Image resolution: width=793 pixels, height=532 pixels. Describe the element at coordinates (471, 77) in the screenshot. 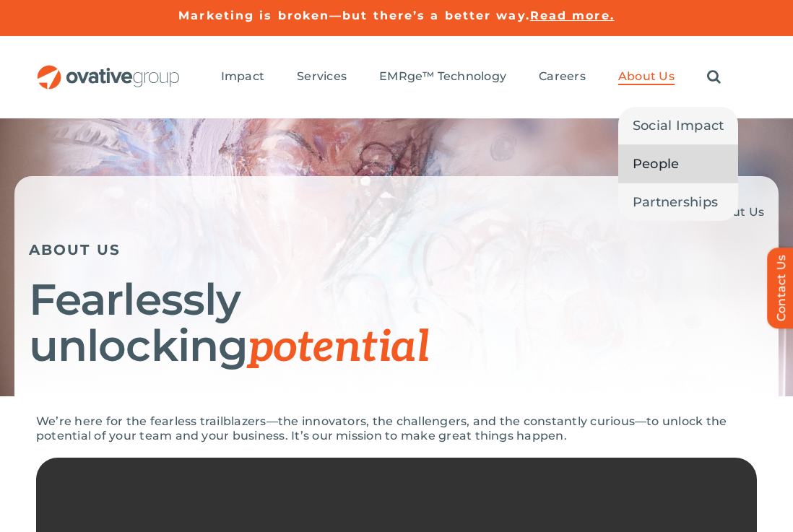

I see `nav: Menu` at that location.